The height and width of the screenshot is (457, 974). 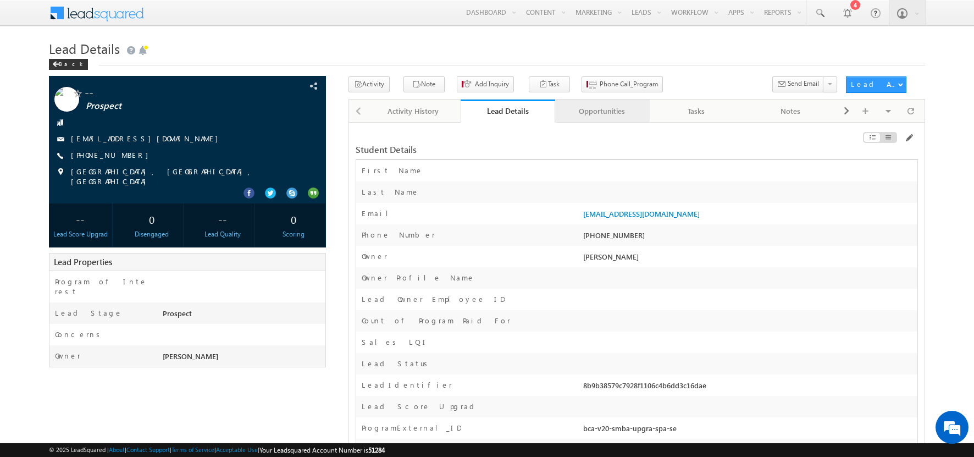 I want to click on div: Lead Details, so click(x=508, y=110).